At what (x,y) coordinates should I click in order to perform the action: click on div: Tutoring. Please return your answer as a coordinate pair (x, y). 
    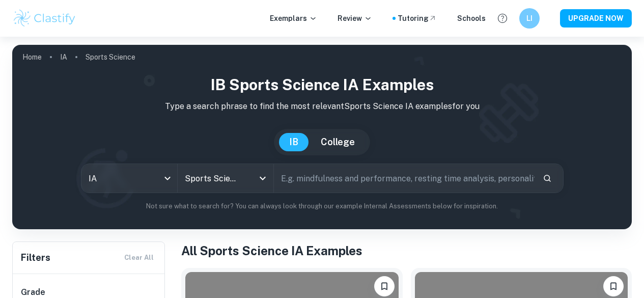
    Looking at the image, I should click on (417, 19).